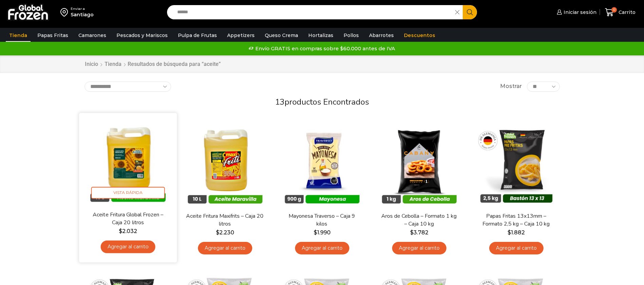 Image resolution: width=644 pixels, height=285 pixels. What do you see at coordinates (128, 247) in the screenshot?
I see `a: Agregar al carrito: “Aceite Fritura Global Frozen – Caja 20 litros”` at bounding box center [128, 247].